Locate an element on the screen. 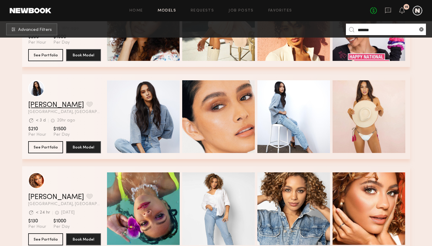 This screenshot has width=432, height=246. span: $210 is located at coordinates (37, 129).